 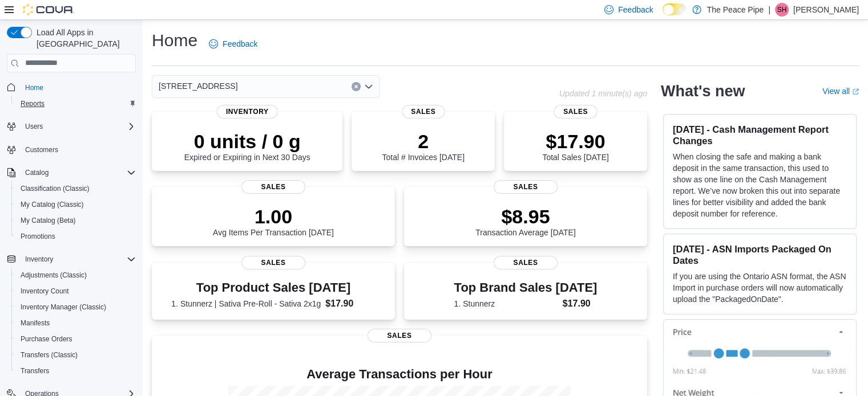 I want to click on a: Adjustments (Classic), so click(x=53, y=275).